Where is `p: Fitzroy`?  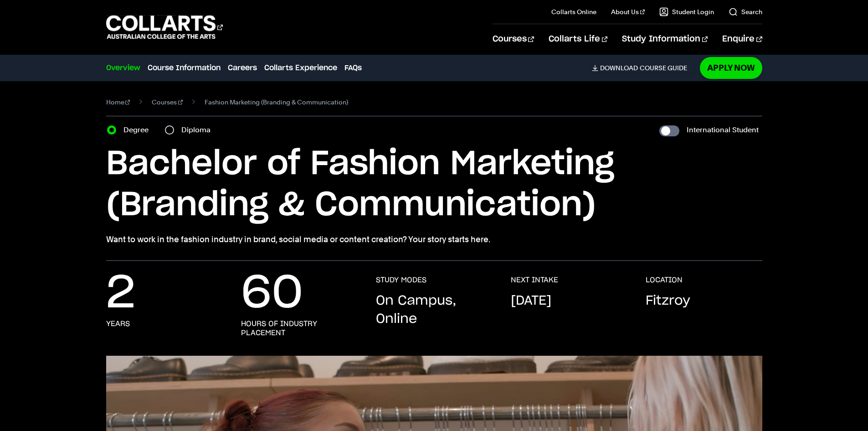
p: Fitzroy is located at coordinates (668, 301).